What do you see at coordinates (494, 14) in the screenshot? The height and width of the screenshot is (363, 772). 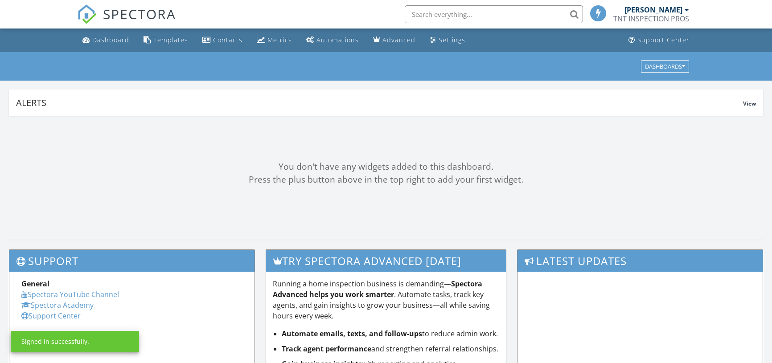 I see `input: Search everything...` at bounding box center [494, 14].